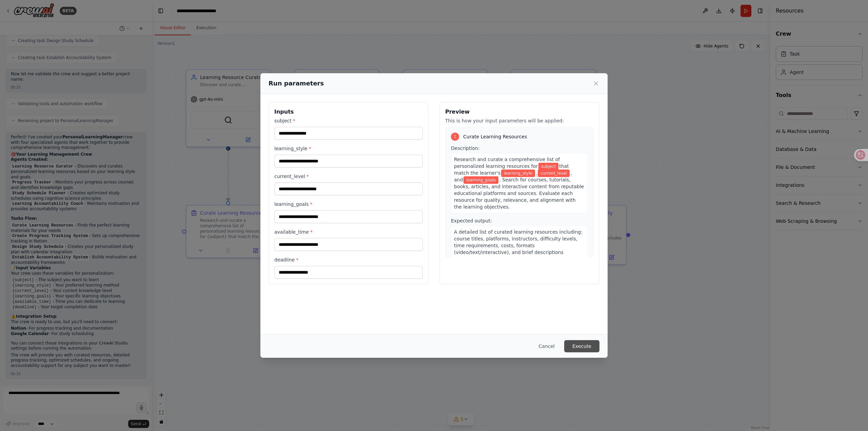 The image size is (868, 431). Describe the element at coordinates (519, 193) in the screenshot. I see `span: . Search for courses, tutorials, books, articles, and interactive content from reputable educatio...` at that location.